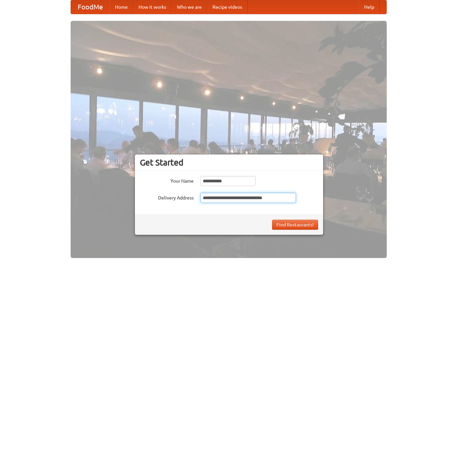 This screenshot has width=457, height=476. Describe the element at coordinates (190, 7) in the screenshot. I see `a: Who we are` at that location.